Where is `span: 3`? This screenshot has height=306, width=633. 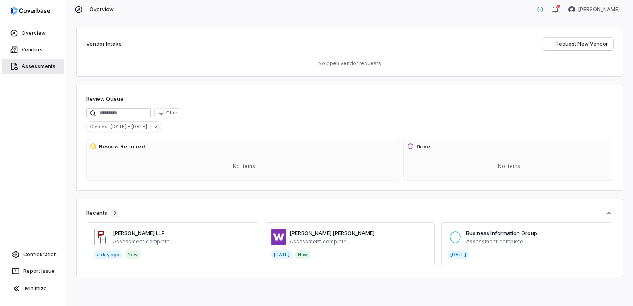
span: 3 is located at coordinates (114, 213).